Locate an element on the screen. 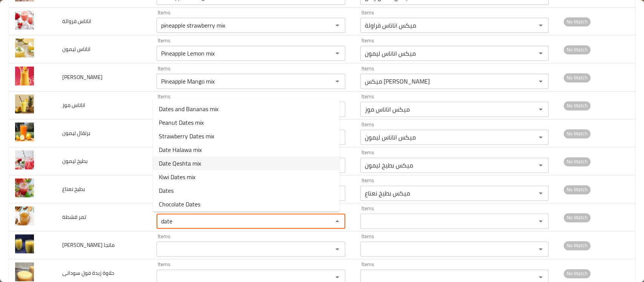 This screenshot has width=644, height=282. img: تمر قشطة is located at coordinates (25, 216).